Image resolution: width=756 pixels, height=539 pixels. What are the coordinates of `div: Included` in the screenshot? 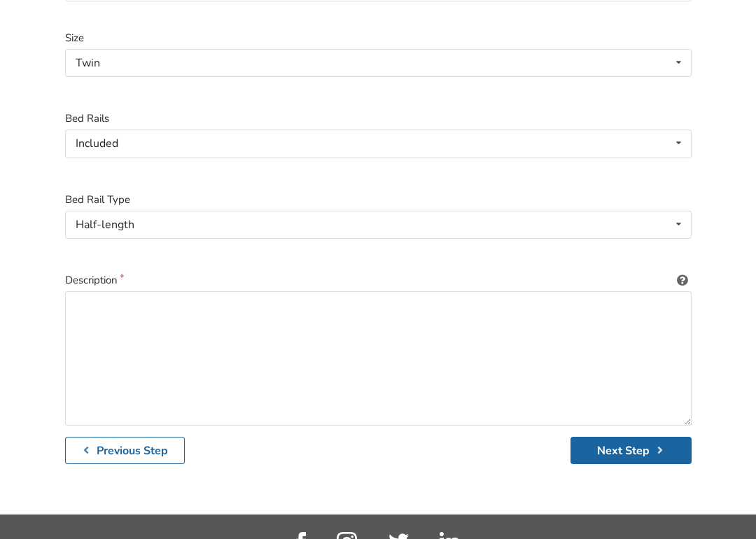 It's located at (97, 143).